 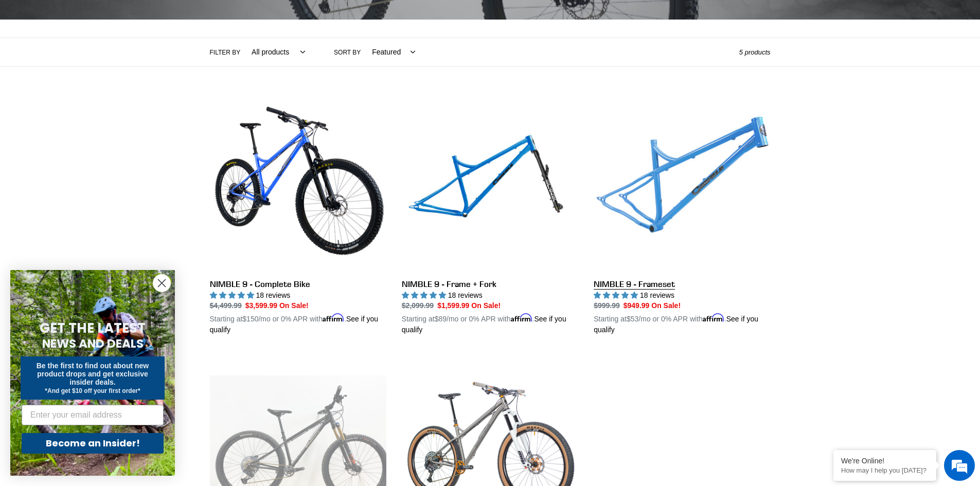 What do you see at coordinates (92, 443) in the screenshot?
I see `button: Become an Insider!` at bounding box center [92, 443].